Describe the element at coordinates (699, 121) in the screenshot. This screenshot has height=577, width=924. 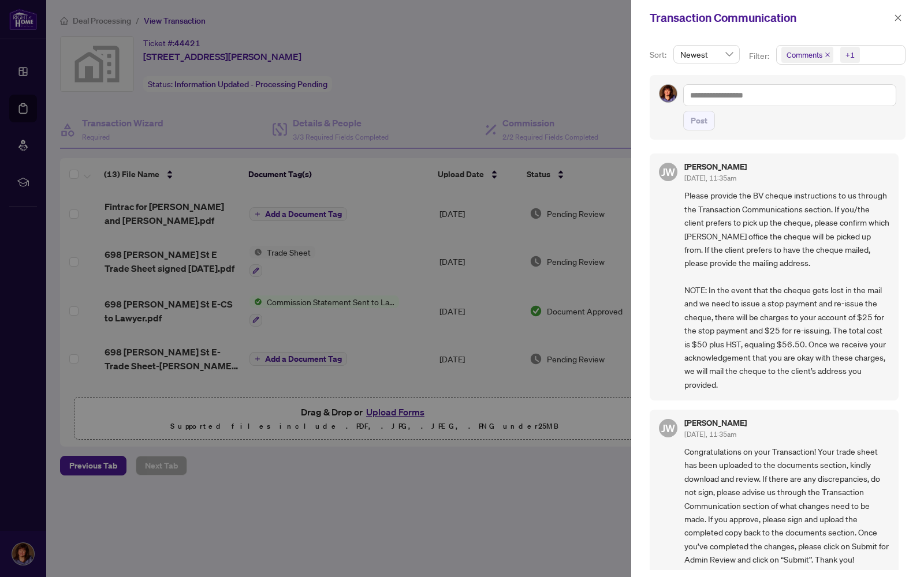
I see `button: Post` at that location.